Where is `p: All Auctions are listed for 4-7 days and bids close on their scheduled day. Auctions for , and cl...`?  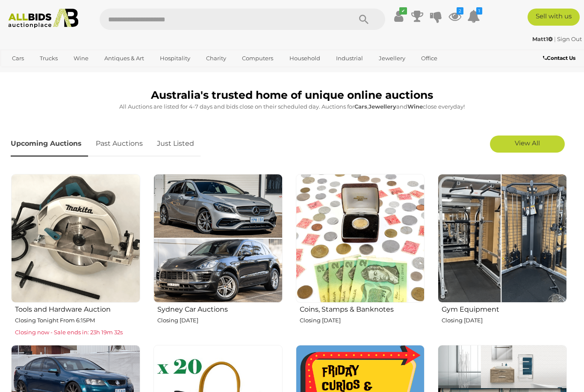
p: All Auctions are listed for 4-7 days and bids close on their scheduled day. Auctions for , and cl... is located at coordinates (292, 106).